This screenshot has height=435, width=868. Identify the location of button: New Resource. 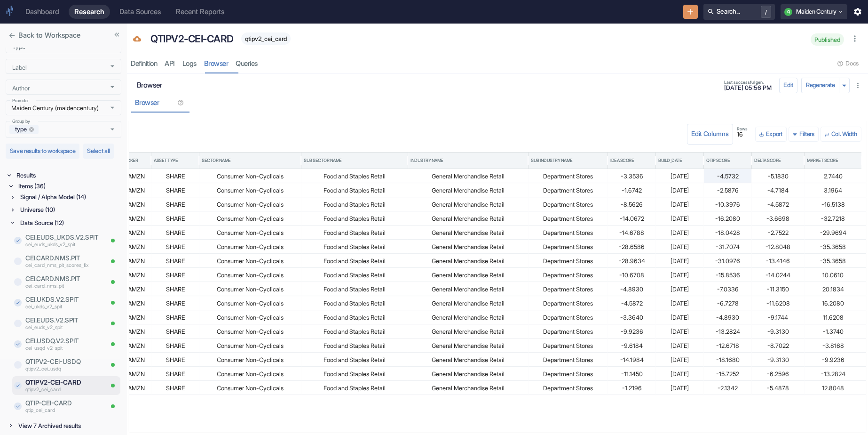
(690, 12).